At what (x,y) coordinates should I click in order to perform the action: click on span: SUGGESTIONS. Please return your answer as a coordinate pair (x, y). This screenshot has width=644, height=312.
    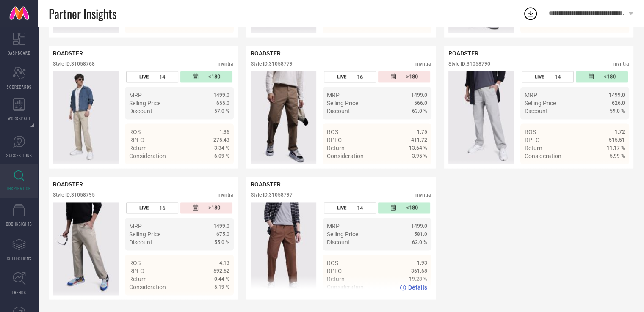
    Looking at the image, I should click on (19, 155).